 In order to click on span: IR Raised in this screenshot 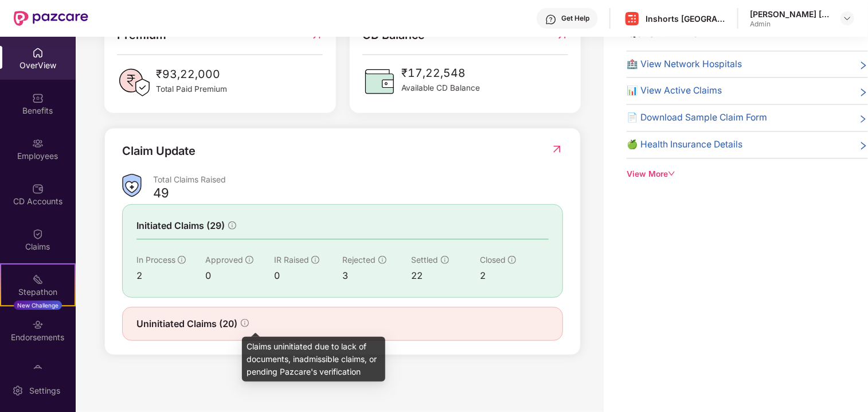, I will do `click(291, 259)`.